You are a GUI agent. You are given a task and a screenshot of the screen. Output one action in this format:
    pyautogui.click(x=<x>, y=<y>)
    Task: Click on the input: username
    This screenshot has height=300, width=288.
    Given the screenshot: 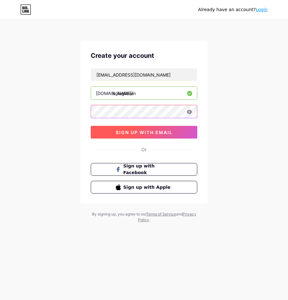 What is the action you would take?
    pyautogui.click(x=144, y=93)
    